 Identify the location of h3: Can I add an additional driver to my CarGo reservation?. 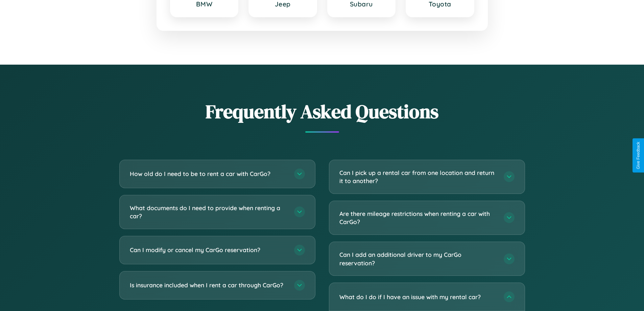
(418, 259).